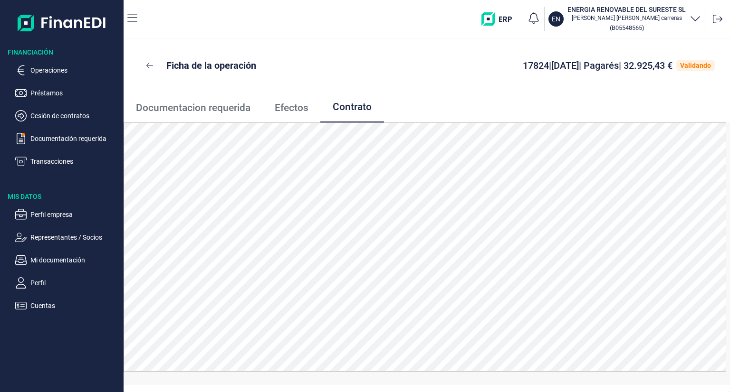 Image resolution: width=730 pixels, height=392 pixels. Describe the element at coordinates (695, 66) in the screenshot. I see `div: Validando` at that location.